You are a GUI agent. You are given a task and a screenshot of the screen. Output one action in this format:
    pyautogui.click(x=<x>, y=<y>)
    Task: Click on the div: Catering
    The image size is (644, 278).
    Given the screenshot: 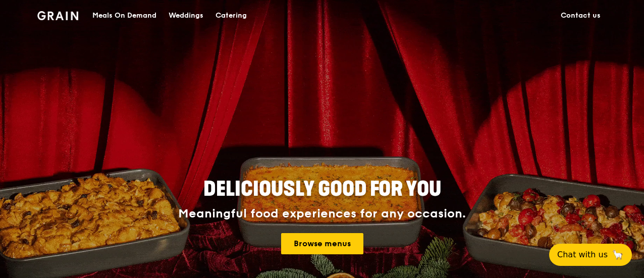 What is the action you would take?
    pyautogui.click(x=231, y=15)
    